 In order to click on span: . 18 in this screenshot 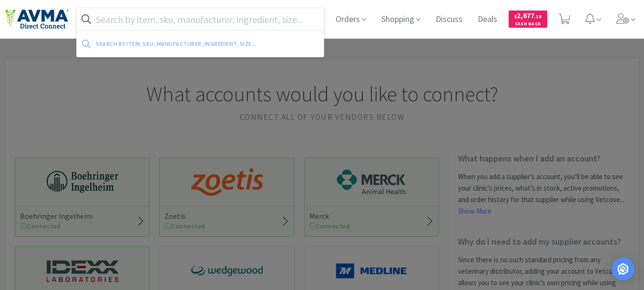, I will do `click(538, 16)`.